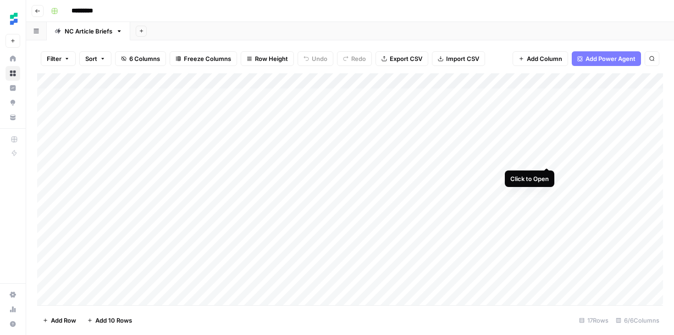 The height and width of the screenshot is (335, 674). Describe the element at coordinates (58, 59) in the screenshot. I see `button: Filter` at that location.